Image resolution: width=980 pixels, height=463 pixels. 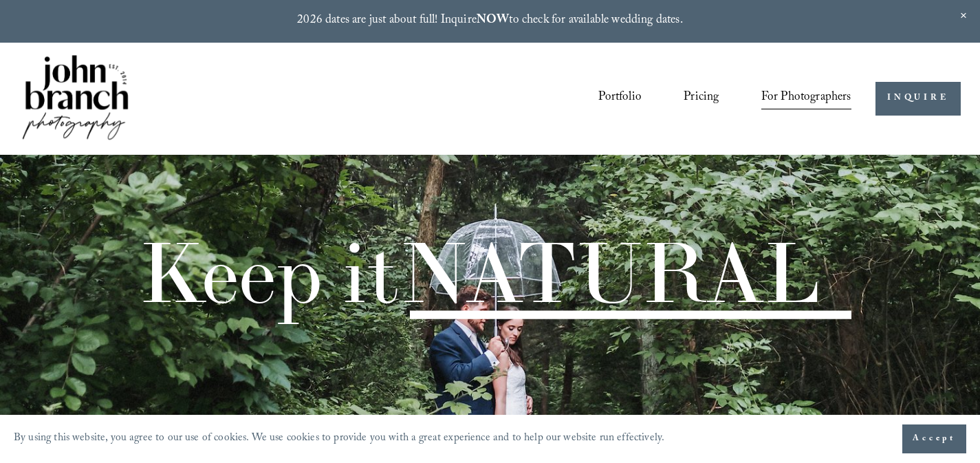 What do you see at coordinates (934, 438) in the screenshot?
I see `span: Accept` at bounding box center [934, 438].